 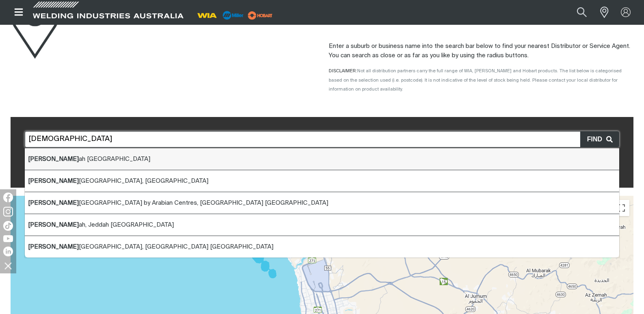 I want to click on img: hide socials, so click(x=8, y=266).